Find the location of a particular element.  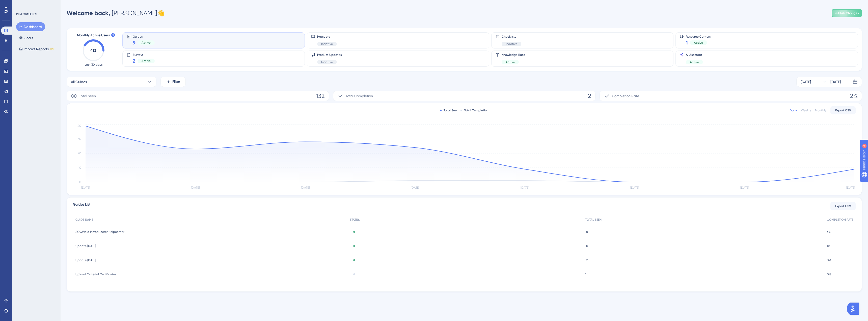

span: Publish Changes is located at coordinates (847, 13).